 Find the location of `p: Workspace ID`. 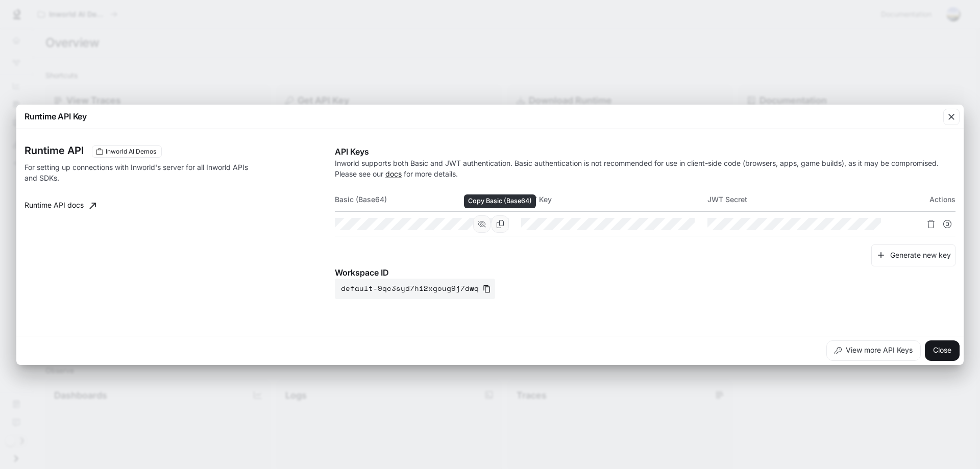

p: Workspace ID is located at coordinates (645, 272).